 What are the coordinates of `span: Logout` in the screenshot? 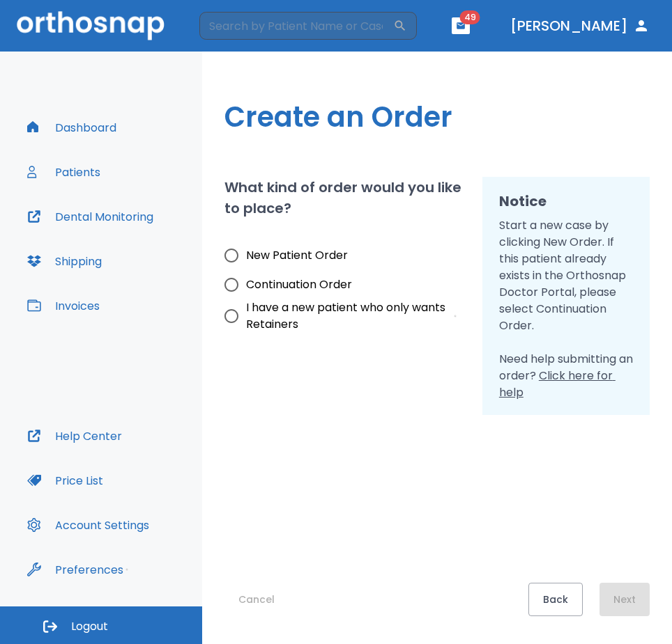 It's located at (89, 627).